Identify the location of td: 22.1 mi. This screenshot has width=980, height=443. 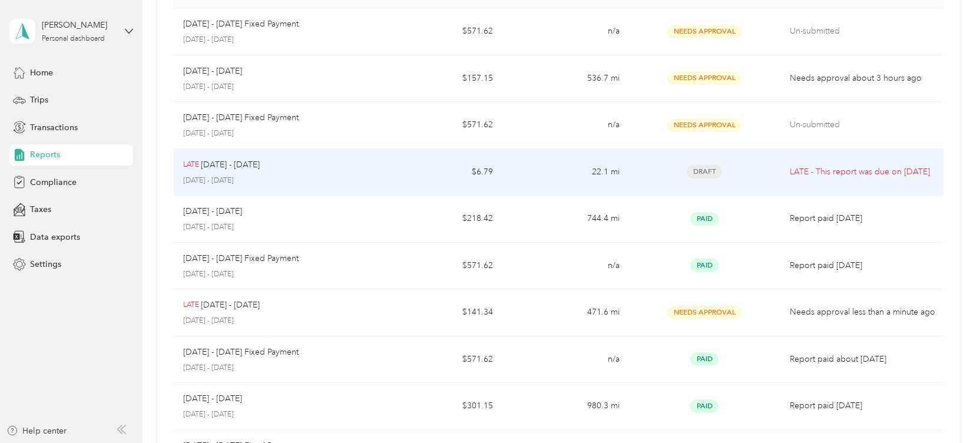
(565, 173).